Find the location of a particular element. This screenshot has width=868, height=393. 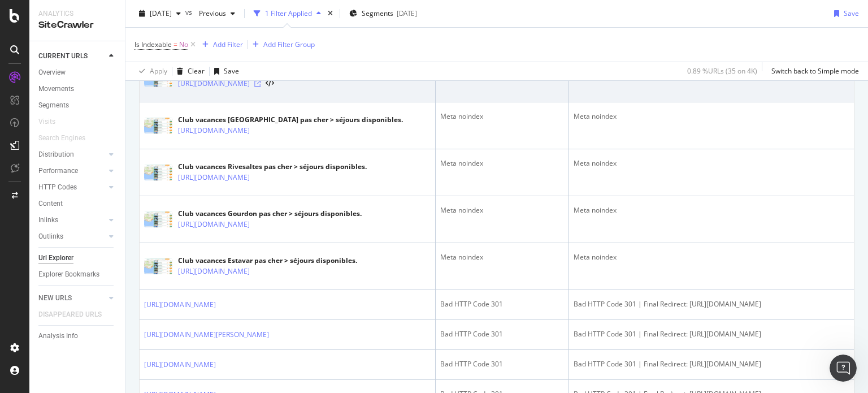

div: Segments is located at coordinates (54, 105).